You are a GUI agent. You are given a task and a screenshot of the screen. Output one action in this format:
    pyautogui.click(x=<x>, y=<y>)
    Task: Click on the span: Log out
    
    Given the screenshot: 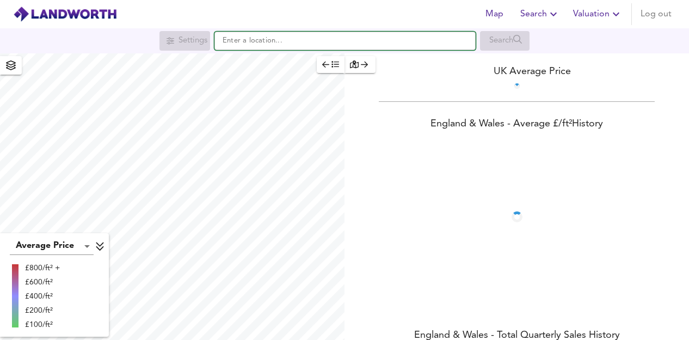 What is the action you would take?
    pyautogui.click(x=656, y=14)
    